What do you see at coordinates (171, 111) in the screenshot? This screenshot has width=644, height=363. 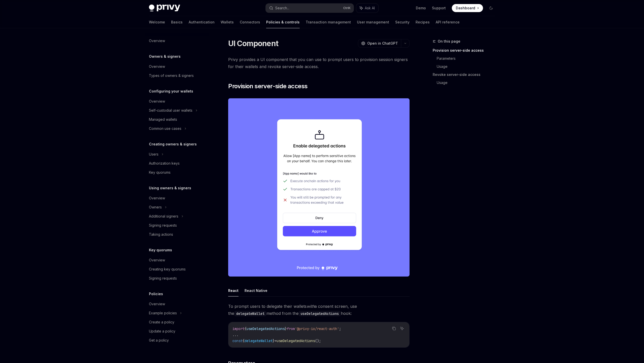 I see `div: Self-custodial user wallets` at bounding box center [171, 111].